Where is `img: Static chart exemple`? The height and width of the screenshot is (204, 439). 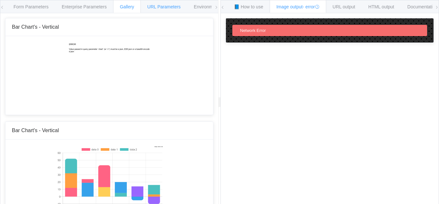
img: Static chart exemple is located at coordinates (109, 75).